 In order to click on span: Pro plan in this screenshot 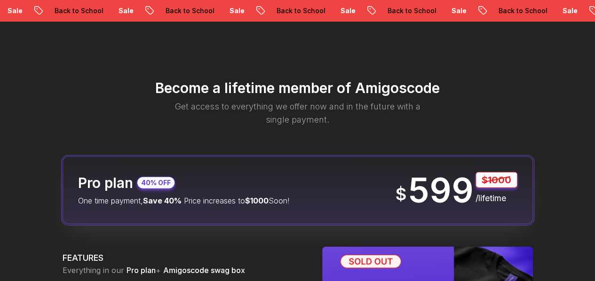, I will do `click(141, 270)`.